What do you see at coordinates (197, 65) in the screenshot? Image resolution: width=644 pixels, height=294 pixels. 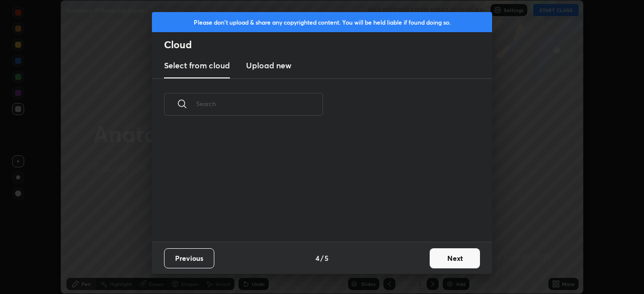 I see `h3: Select from cloud` at bounding box center [197, 65].